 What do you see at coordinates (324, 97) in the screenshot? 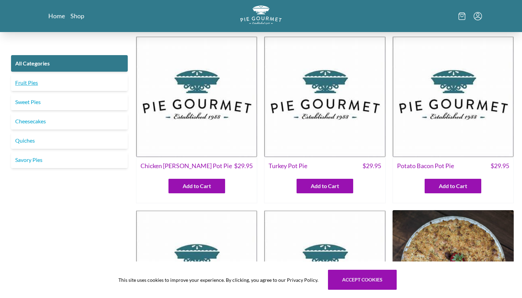
I see `a: Turkey Pot Pie` at bounding box center [324, 97].